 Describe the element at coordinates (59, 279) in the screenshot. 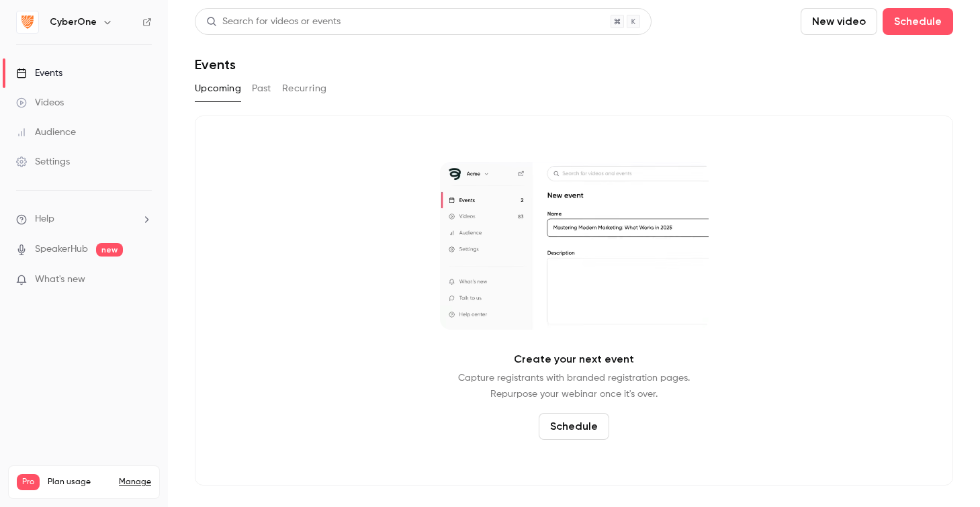

I see `span: What's new` at that location.